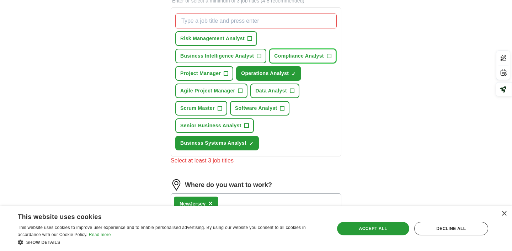  Describe the element at coordinates (43, 243) in the screenshot. I see `span: Show details` at that location.